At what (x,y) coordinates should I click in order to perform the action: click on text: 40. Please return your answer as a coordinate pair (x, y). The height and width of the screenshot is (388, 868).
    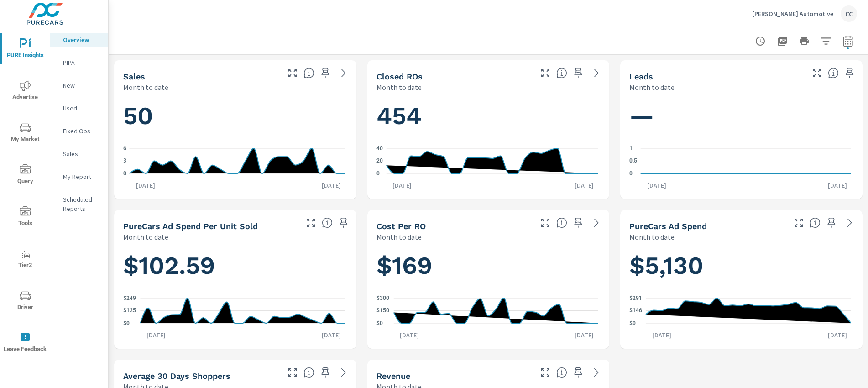
    Looking at the image, I should click on (379, 148).